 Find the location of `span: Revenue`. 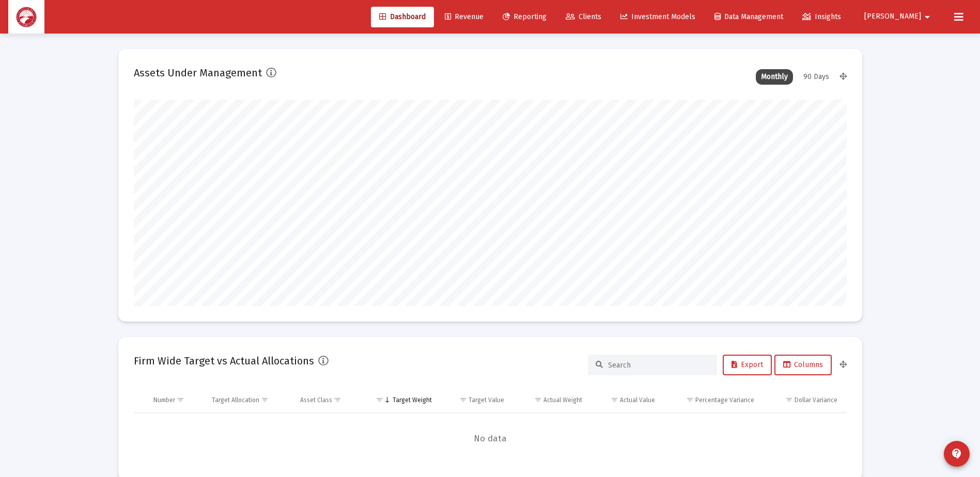

span: Revenue is located at coordinates (464, 16).